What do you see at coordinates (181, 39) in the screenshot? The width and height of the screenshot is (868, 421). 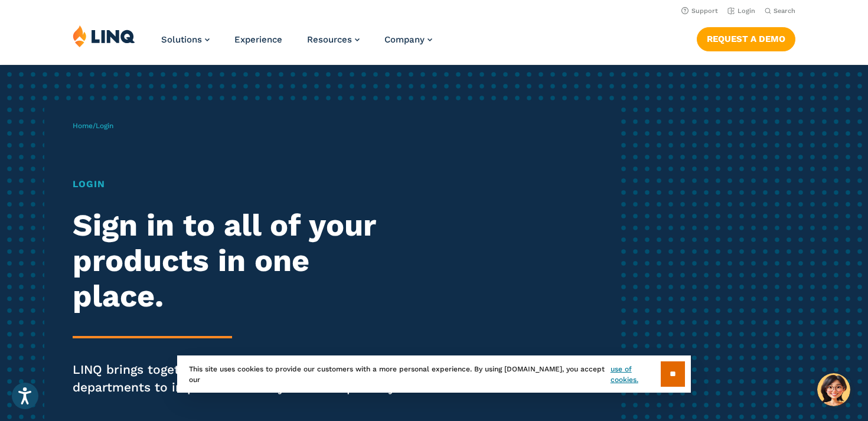 I see `span: Solutions` at bounding box center [181, 39].